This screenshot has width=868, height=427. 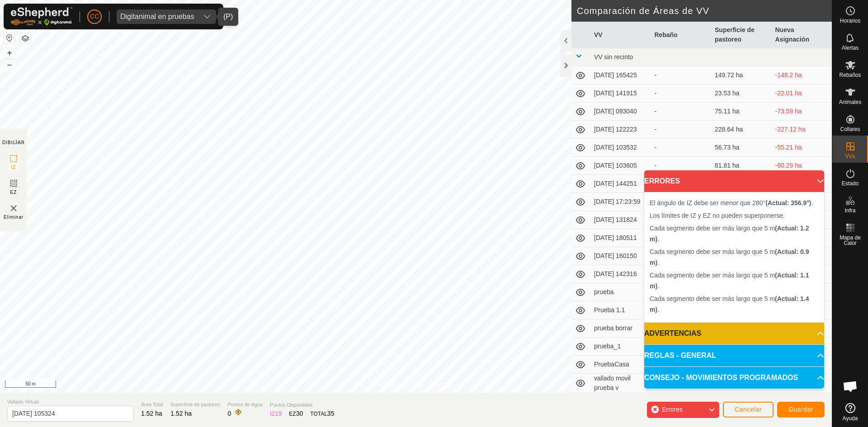 I want to click on span: Vallado Virtual, so click(x=70, y=402).